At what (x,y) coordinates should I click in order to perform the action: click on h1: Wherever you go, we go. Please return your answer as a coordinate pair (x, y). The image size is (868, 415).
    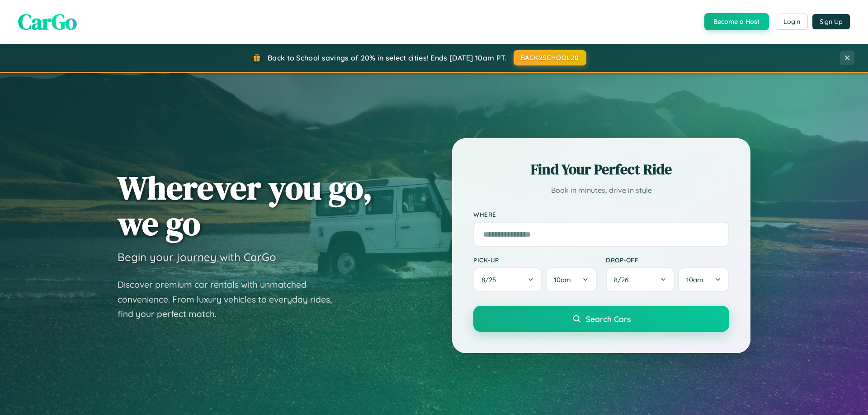
    Looking at the image, I should click on (245, 206).